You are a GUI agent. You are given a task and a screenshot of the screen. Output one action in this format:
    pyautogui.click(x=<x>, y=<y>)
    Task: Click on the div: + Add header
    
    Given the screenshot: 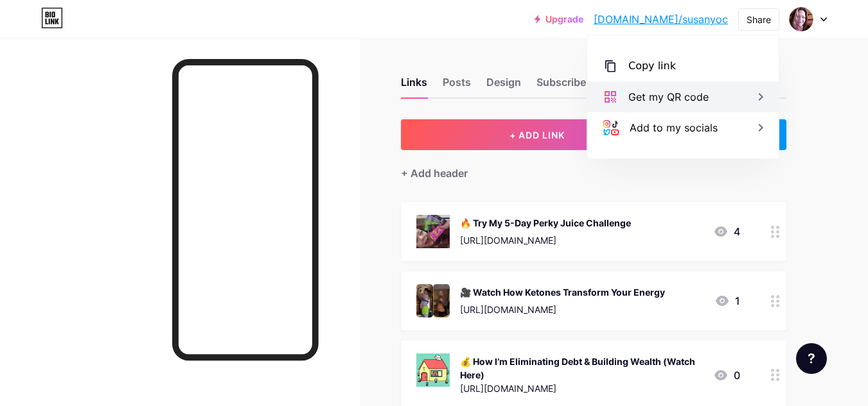 What is the action you would take?
    pyautogui.click(x=434, y=174)
    